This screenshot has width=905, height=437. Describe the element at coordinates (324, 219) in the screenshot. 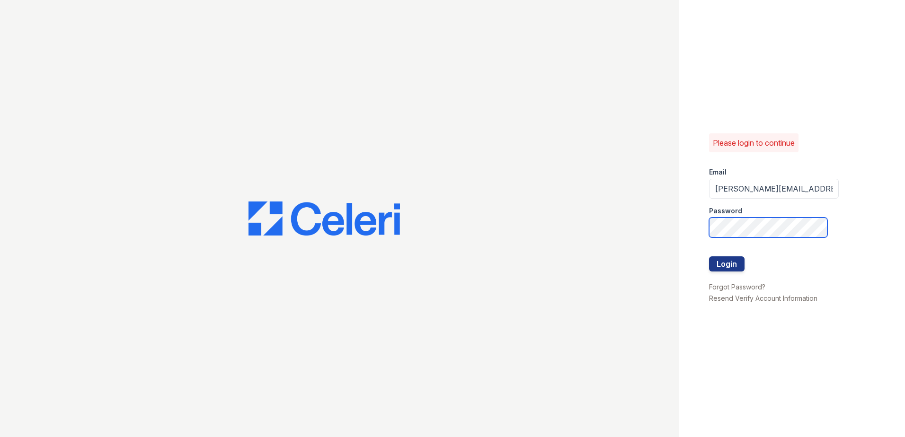

I see `img: CE_Logo_Blue-a8612792a0a2168367f1c8372b55b34899dd931a85d93a1a3d3e32e68fde9ad4.png` at that location.